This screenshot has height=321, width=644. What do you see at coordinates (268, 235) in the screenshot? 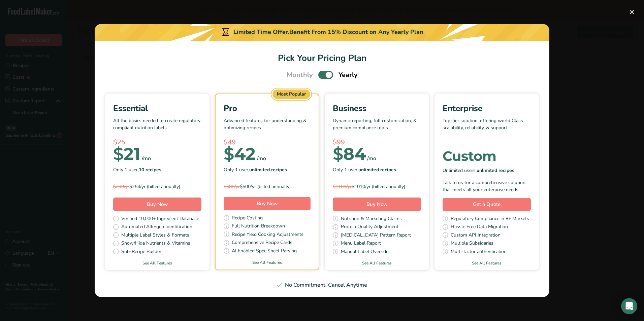
I see `span: Recipe Yield Cooking Adjustments` at bounding box center [268, 235].